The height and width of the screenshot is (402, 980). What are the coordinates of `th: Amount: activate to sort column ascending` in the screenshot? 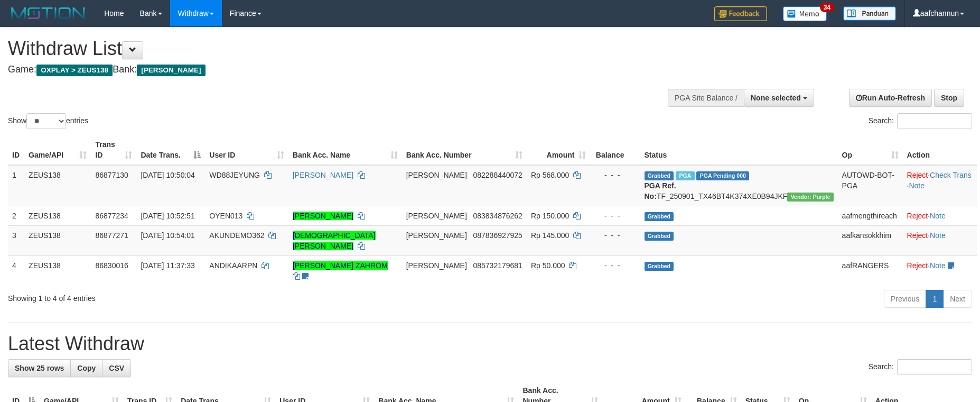 It's located at (559, 149).